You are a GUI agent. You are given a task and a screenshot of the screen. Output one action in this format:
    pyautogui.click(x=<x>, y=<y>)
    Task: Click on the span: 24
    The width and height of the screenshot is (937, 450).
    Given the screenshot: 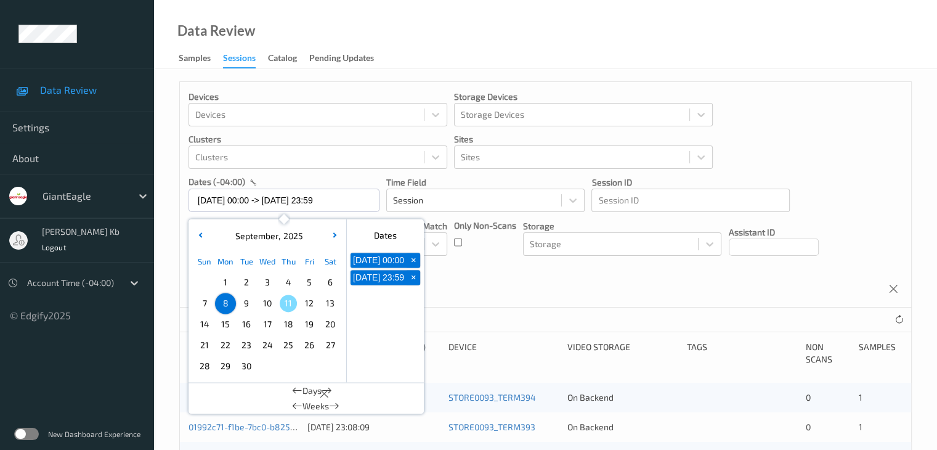 What is the action you would take?
    pyautogui.click(x=267, y=345)
    